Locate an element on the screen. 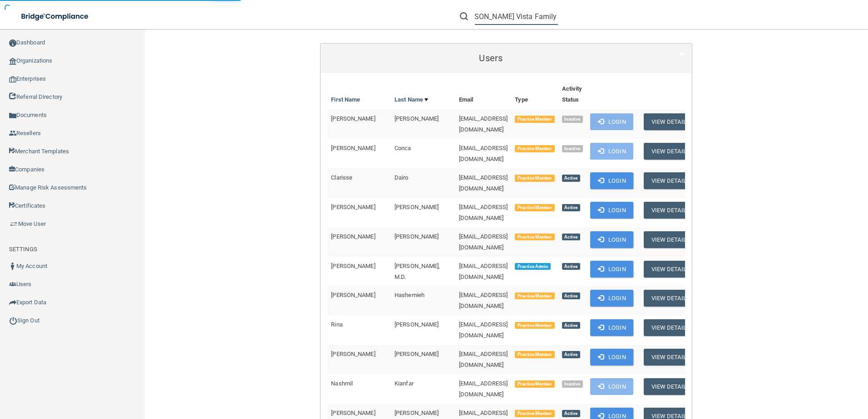 The image size is (868, 419). img: bridge_compliance_login_screen.278c3ca4.svg is located at coordinates (55, 16).